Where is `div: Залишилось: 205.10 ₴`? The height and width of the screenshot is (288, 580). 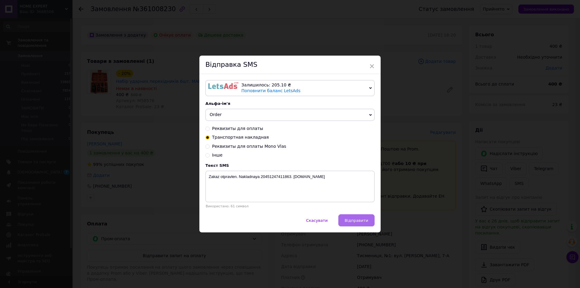
div: Залишилось: 205.10 ₴ is located at coordinates (304, 85).